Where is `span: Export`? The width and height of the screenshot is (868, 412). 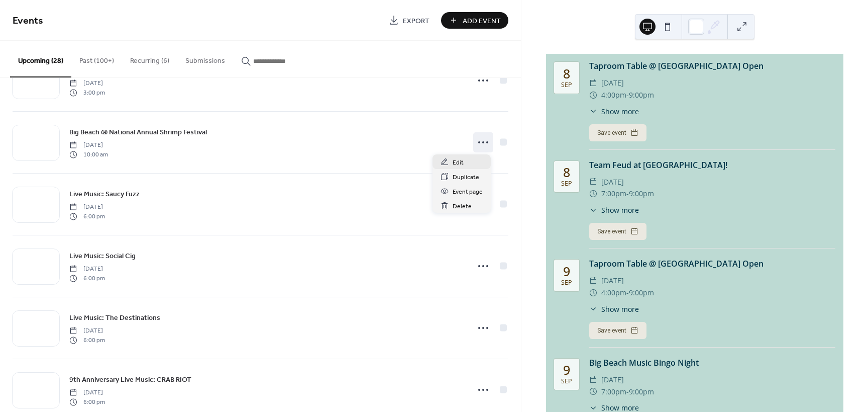
span: Export is located at coordinates (416, 20).